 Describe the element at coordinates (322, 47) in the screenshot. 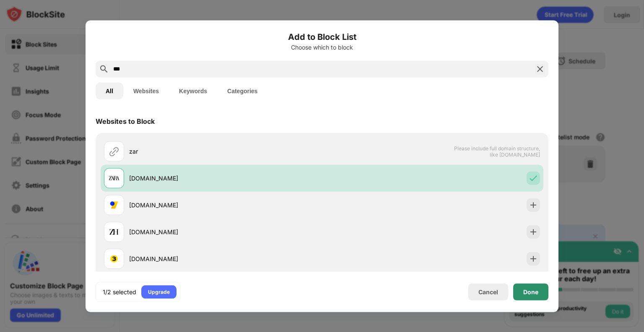

I see `div: Choose which to block` at that location.